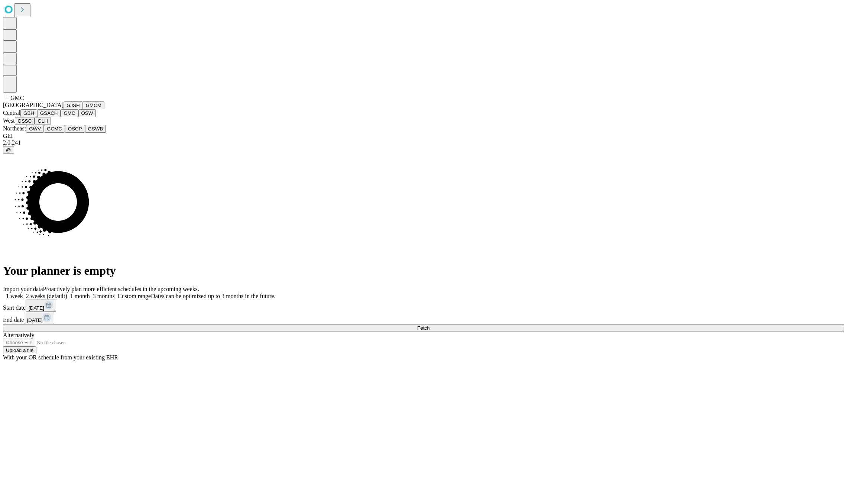  What do you see at coordinates (42, 121) in the screenshot?
I see `button: GLH` at bounding box center [42, 121].